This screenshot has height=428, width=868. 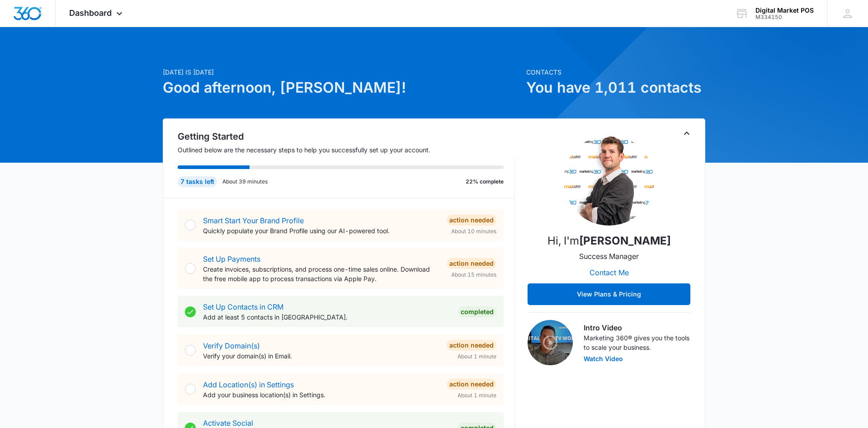 What do you see at coordinates (321, 356) in the screenshot?
I see `p: Verify your domain(s) in Email.` at bounding box center [321, 356].